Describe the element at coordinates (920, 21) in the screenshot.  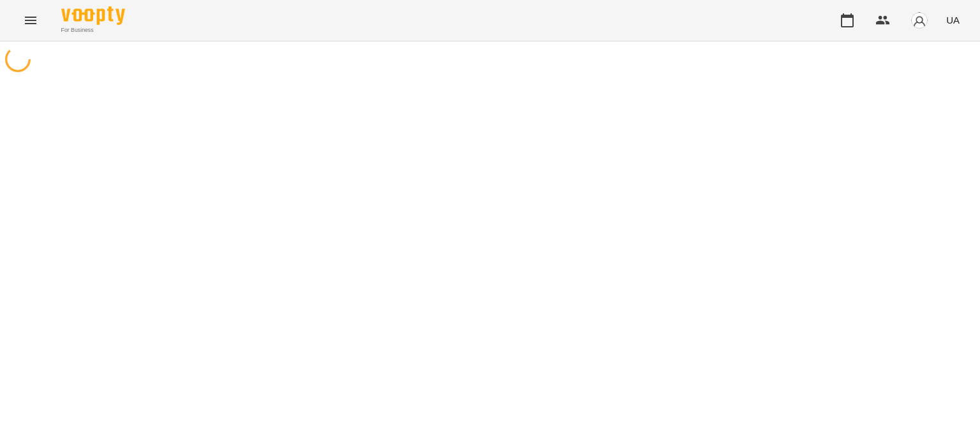
I see `img: avatar_s.png` at that location.